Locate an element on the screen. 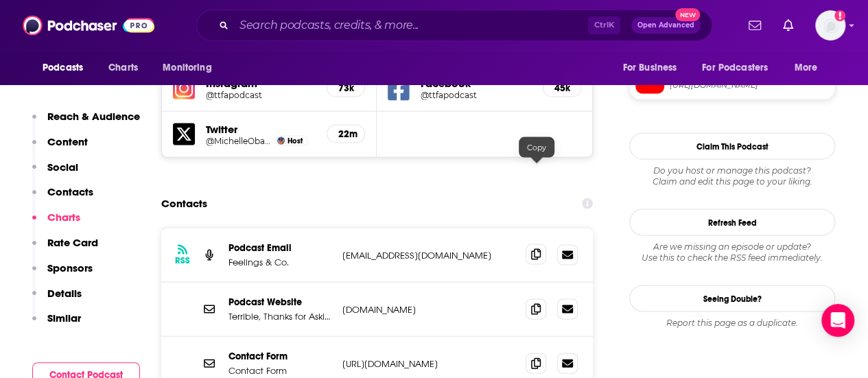 This screenshot has width=868, height=378. span: Podcasts is located at coordinates (62, 68).